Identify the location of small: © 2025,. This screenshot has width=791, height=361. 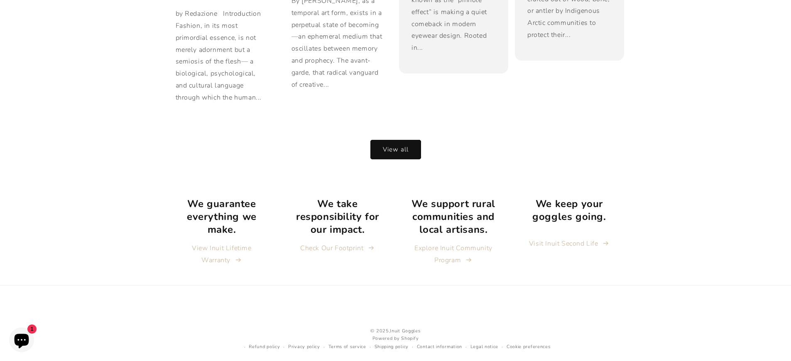
(396, 331).